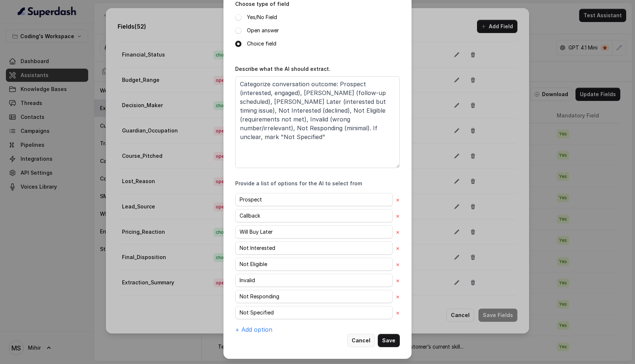 The width and height of the screenshot is (635, 364). I want to click on button: Cancel, so click(361, 341).